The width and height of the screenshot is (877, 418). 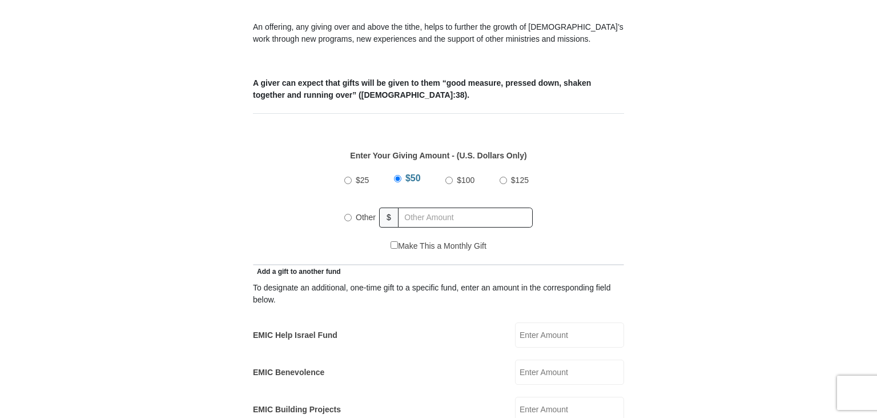 What do you see at coordinates (422, 89) in the screenshot?
I see `b: A giver can expect that gifts will be given to them “good measure, pressed down, shaken together ...` at bounding box center [422, 89].